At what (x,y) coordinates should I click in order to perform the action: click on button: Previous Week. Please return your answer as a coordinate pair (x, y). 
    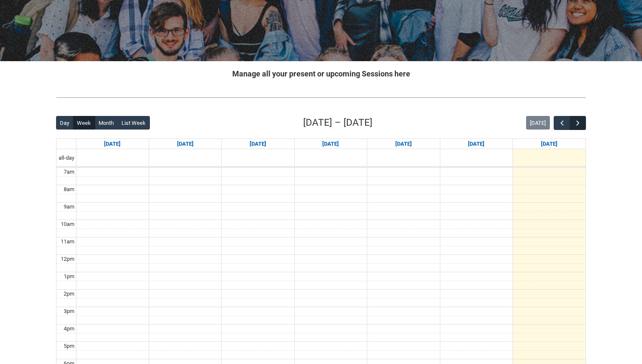
    Looking at the image, I should click on (562, 123).